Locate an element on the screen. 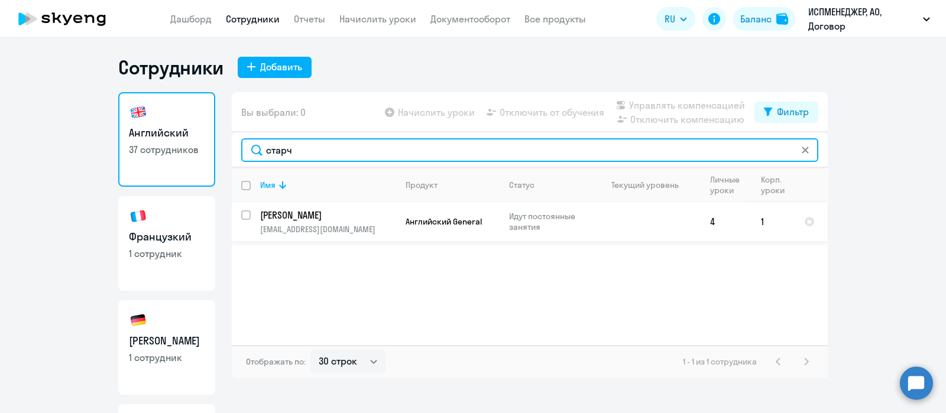  span: Отображать по: is located at coordinates (276, 362).